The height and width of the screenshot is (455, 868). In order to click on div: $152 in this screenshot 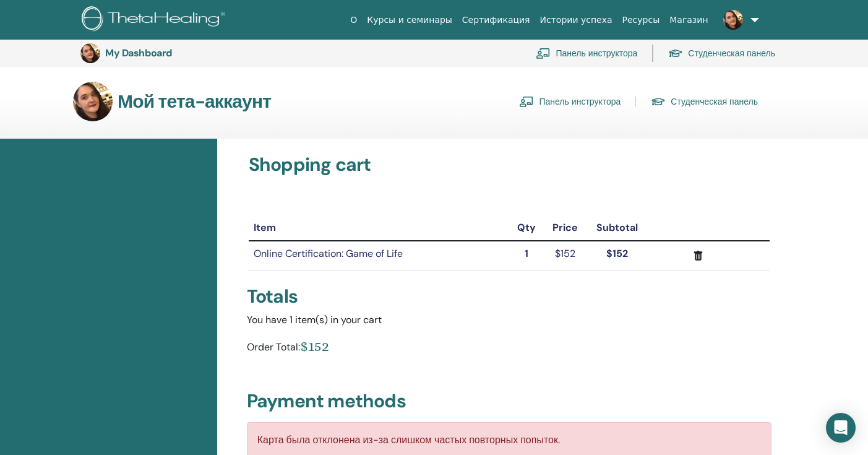, I will do `click(314, 346)`.